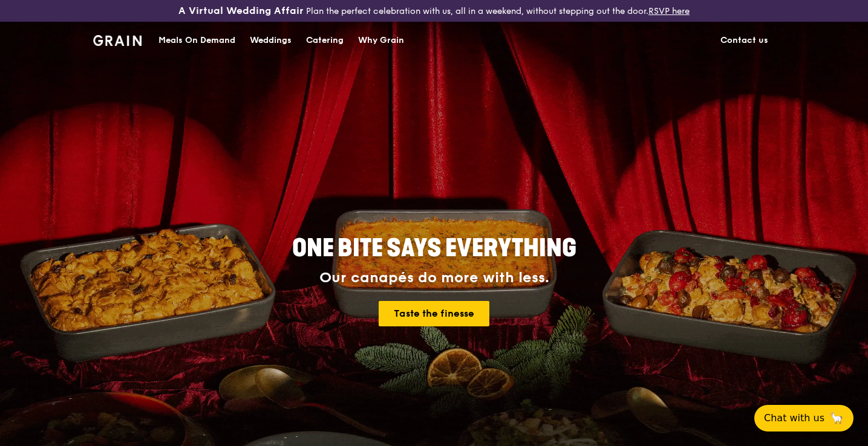  What do you see at coordinates (270, 41) in the screenshot?
I see `div: Weddings` at bounding box center [270, 41].